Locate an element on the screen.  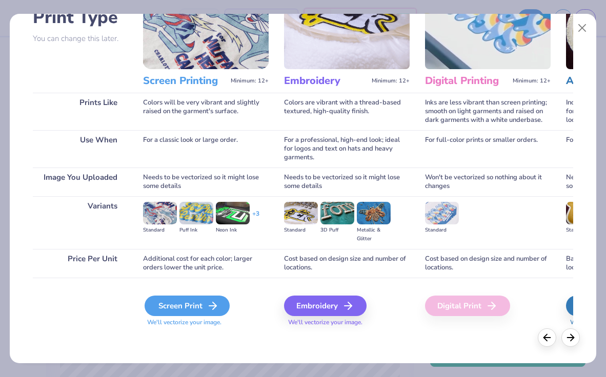
div: + 3 is located at coordinates (256, 218).